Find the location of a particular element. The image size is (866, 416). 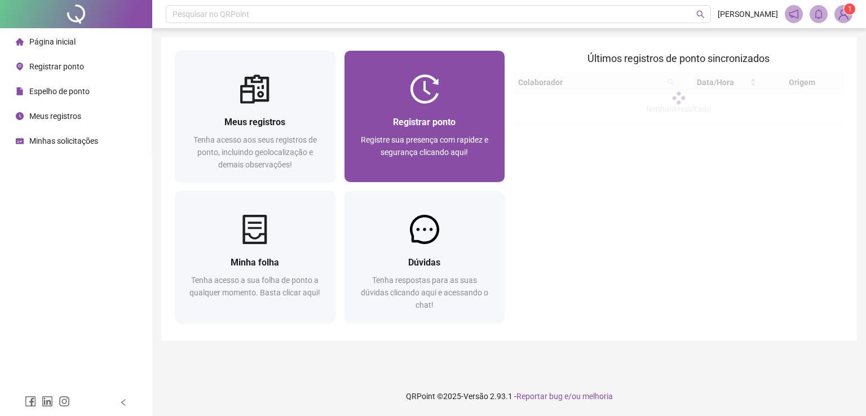

span: Reportar bug e/ou melhoria is located at coordinates (564, 396).